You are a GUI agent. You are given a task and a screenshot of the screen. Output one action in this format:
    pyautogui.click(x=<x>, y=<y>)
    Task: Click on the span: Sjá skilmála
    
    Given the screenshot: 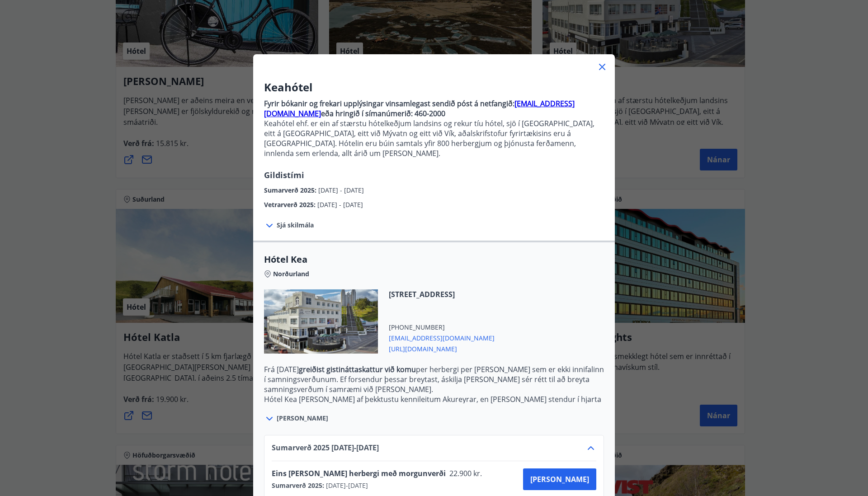 What is the action you would take?
    pyautogui.click(x=295, y=225)
    